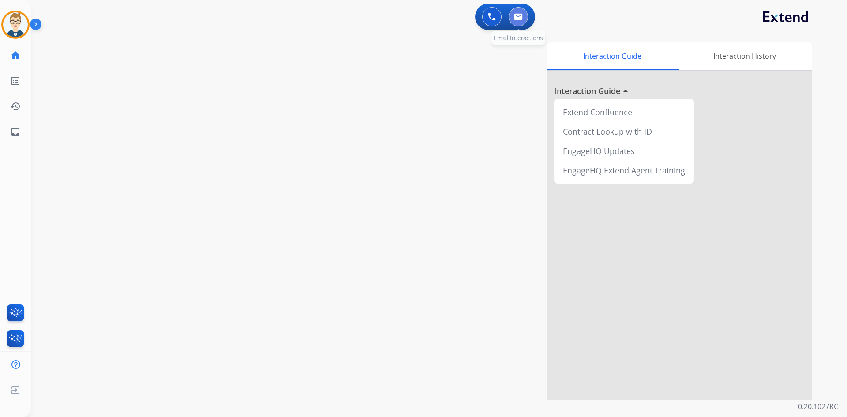 The height and width of the screenshot is (417, 847). Describe the element at coordinates (15, 132) in the screenshot. I see `mat-icon: inbox` at that location.